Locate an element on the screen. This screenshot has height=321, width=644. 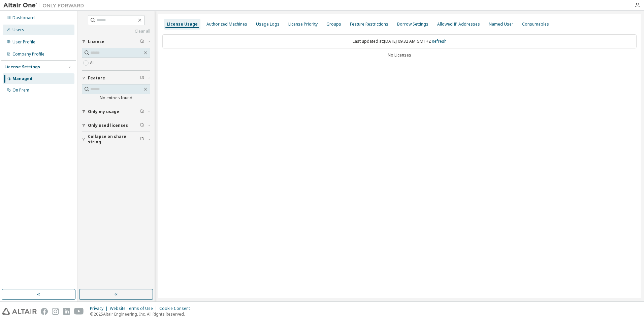
img: altair_logo.svg is located at coordinates (19, 311).